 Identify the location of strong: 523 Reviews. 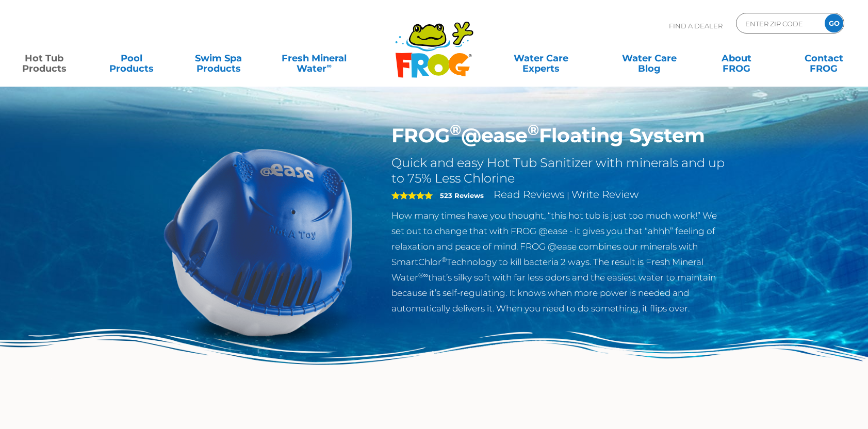
(462, 196).